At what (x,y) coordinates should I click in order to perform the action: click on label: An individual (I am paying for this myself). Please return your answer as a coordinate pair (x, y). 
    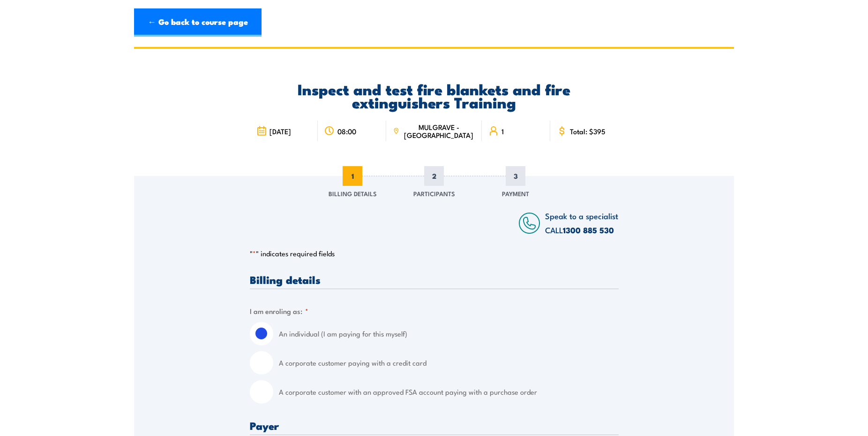
    Looking at the image, I should click on (449, 334).